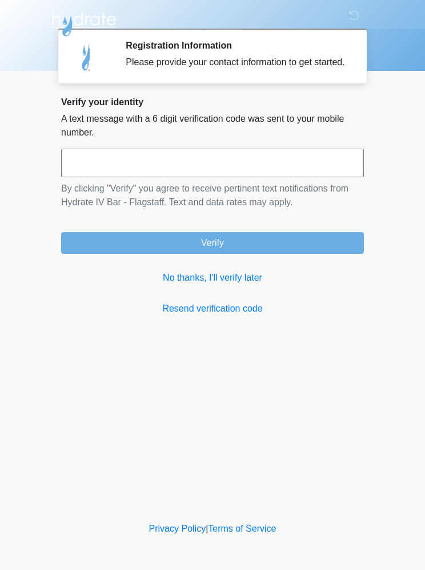 This screenshot has height=570, width=425. What do you see at coordinates (213, 196) in the screenshot?
I see `p: By clicking "Verify" you agree to receive pertinent text notifications from Hydrate IV Bar - Flag...` at bounding box center [213, 196].